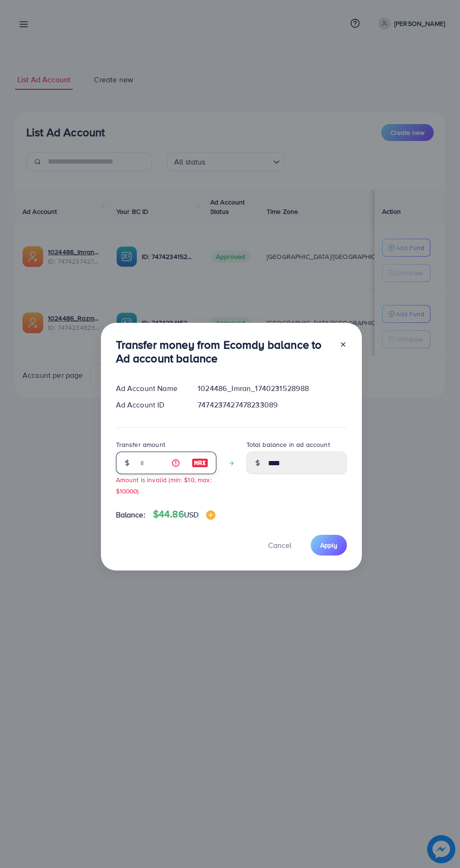  What do you see at coordinates (280, 545) in the screenshot?
I see `button: Cancel` at bounding box center [280, 545].